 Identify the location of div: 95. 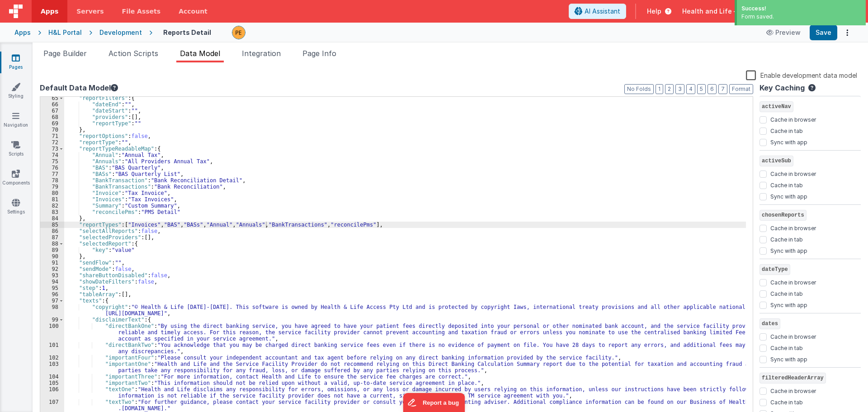
(52, 288).